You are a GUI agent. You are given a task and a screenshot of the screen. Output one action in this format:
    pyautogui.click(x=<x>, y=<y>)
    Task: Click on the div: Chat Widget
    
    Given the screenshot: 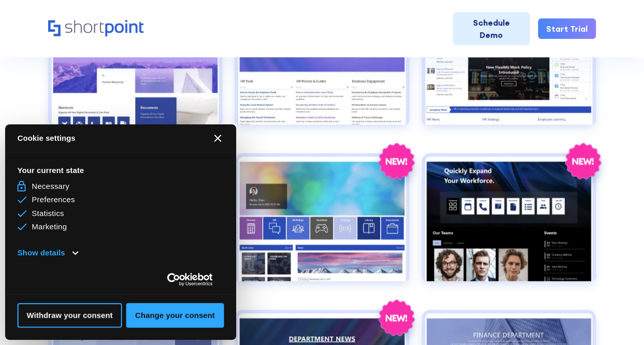 What is the action you would take?
    pyautogui.click(x=618, y=321)
    